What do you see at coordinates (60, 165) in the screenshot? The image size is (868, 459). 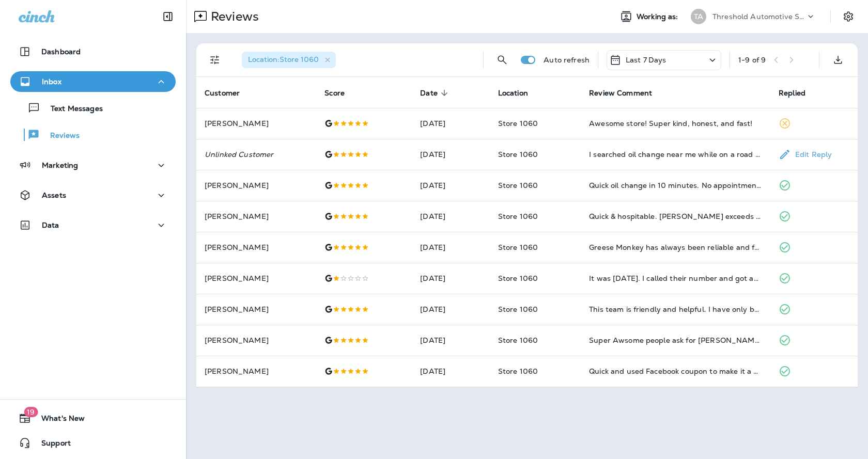 I see `p: Marketing` at bounding box center [60, 165].